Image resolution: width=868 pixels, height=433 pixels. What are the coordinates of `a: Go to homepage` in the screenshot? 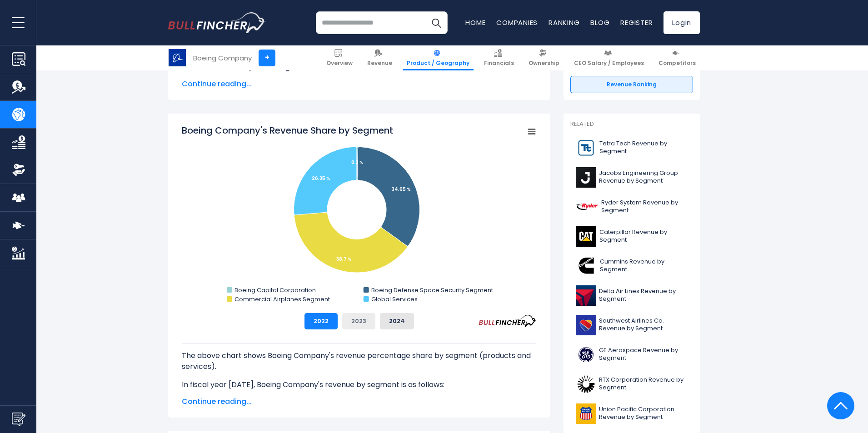 It's located at (217, 23).